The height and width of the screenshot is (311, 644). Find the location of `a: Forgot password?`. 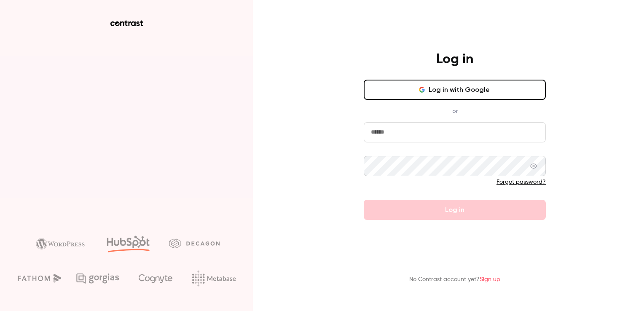

a: Forgot password? is located at coordinates (521, 182).